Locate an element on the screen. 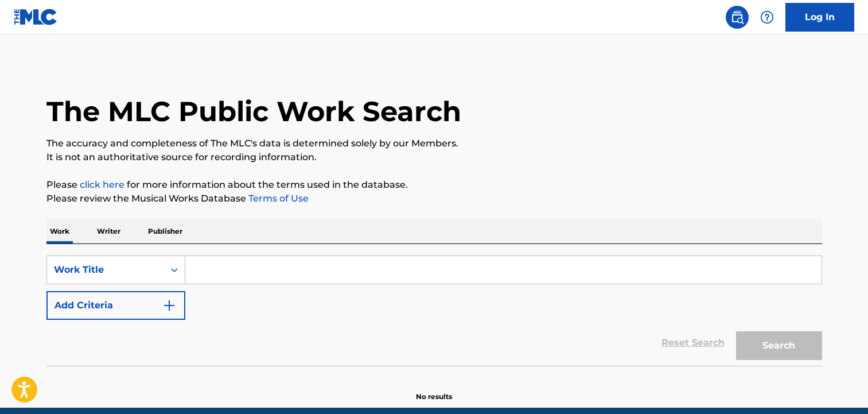 This screenshot has height=414, width=868. div: Help is located at coordinates (767, 17).